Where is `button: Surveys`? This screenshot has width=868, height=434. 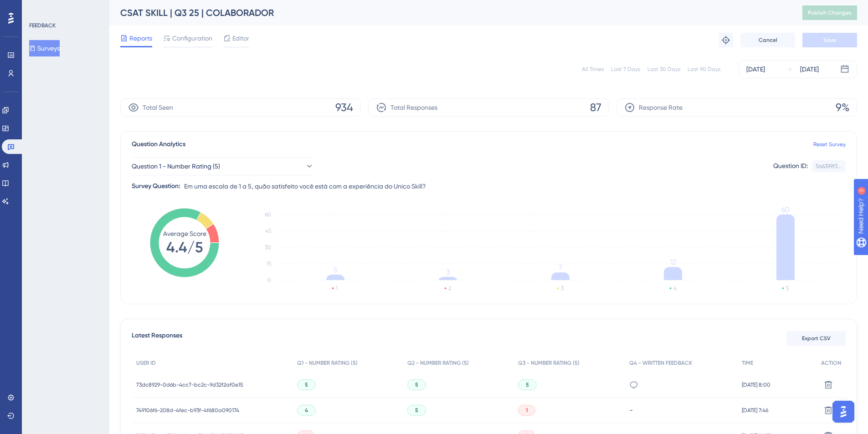 button: Surveys is located at coordinates (44, 48).